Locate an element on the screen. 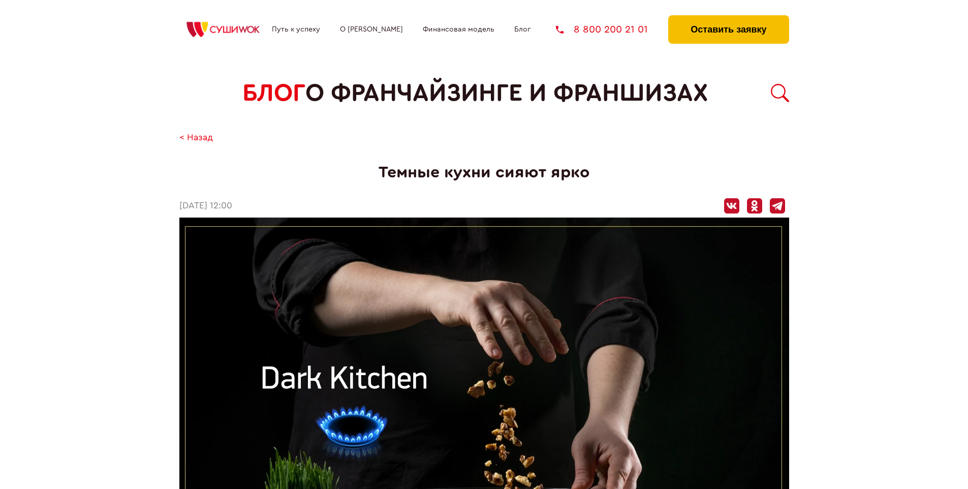 The width and height of the screenshot is (968, 489). a: Блог is located at coordinates (523, 29).